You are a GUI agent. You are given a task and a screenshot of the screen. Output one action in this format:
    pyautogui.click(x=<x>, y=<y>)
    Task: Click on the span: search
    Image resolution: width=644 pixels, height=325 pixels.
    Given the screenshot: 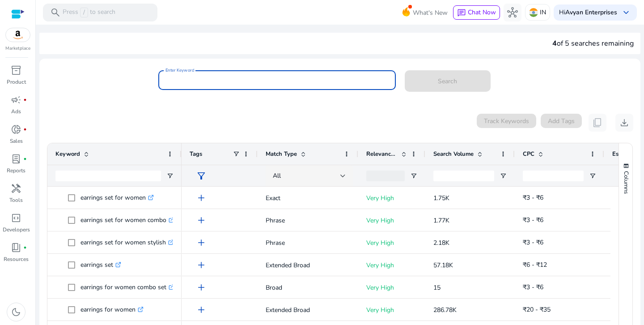 What is the action you would take?
    pyautogui.click(x=56, y=12)
    